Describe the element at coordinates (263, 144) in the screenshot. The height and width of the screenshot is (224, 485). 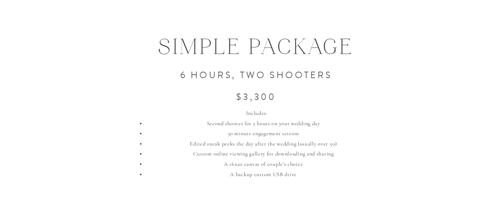
I see `li: Edited sneak peeks the day after the wedding (usually over 50)` at that location.